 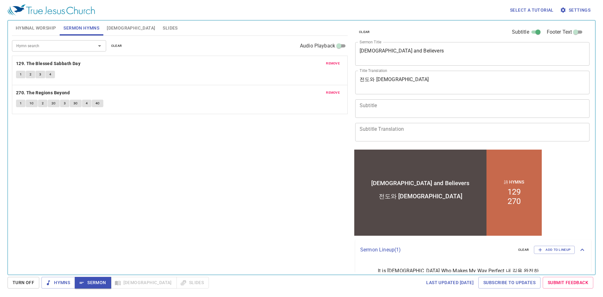 What do you see at coordinates (555, 250) in the screenshot?
I see `span: Add to Lineup` at bounding box center [555, 250].